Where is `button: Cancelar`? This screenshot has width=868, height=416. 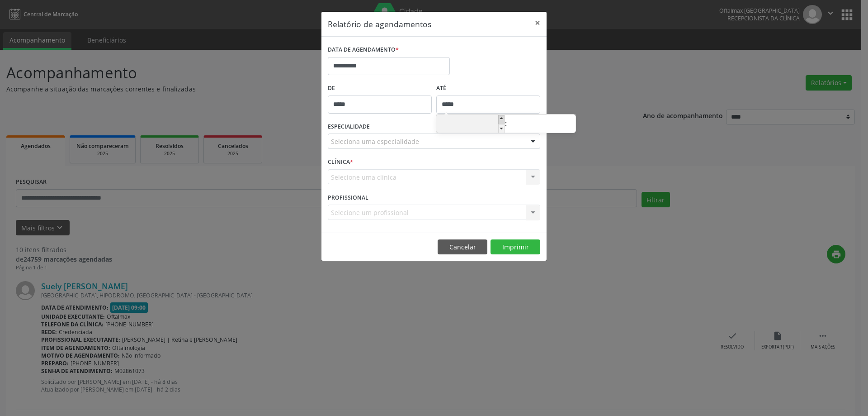 button: Cancelar is located at coordinates (462, 247).